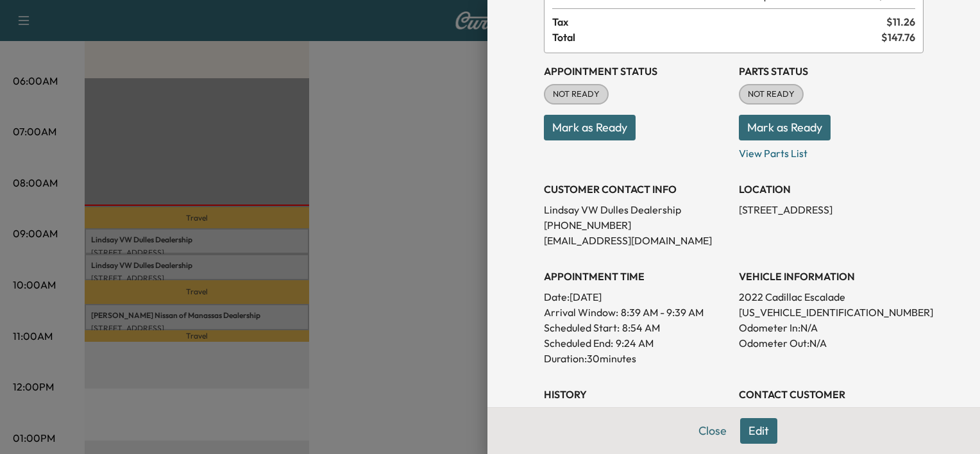 This screenshot has height=454, width=980. Describe the element at coordinates (662, 313) in the screenshot. I see `span: 8:39 AM - 9:39 AM` at that location.